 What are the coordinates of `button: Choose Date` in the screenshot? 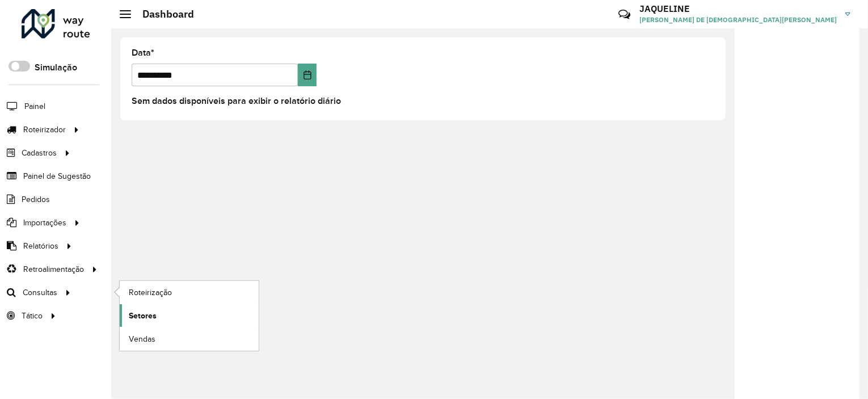 It's located at (308, 75).